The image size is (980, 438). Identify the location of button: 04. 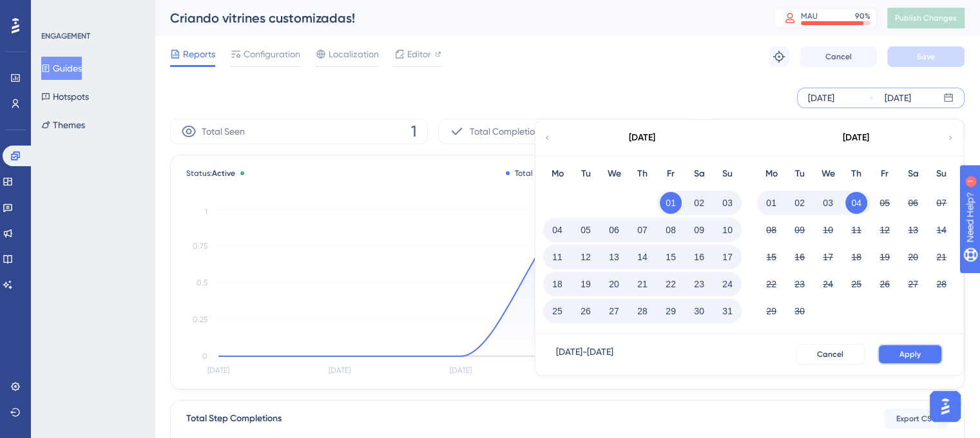
(557, 230).